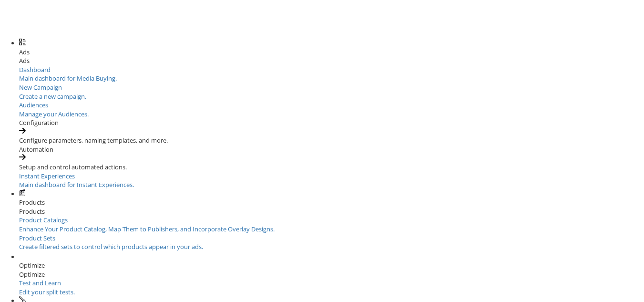 The width and height of the screenshot is (644, 302). I want to click on div: Optimize, so click(331, 274).